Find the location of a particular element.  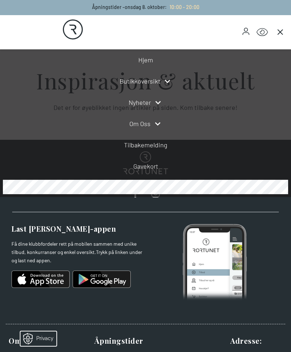

p: Få dine klubbfordeler rett på mobilen sammen med unike tilbud, konkurranser og enkel oversikt.Try... is located at coordinates (79, 252).